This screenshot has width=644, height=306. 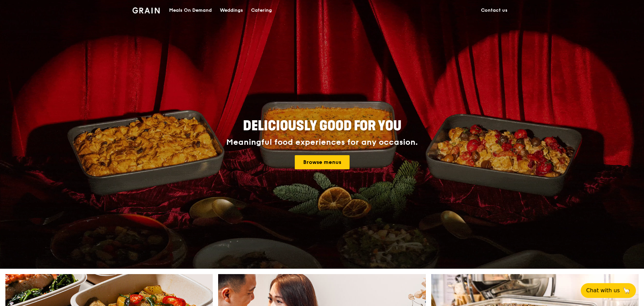 What do you see at coordinates (261, 10) in the screenshot?
I see `a: Catering` at bounding box center [261, 10].